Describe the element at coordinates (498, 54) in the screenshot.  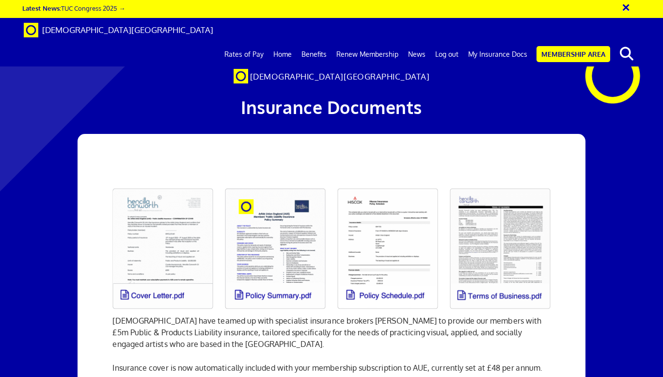
I see `a: My Insurance Docs` at that location.